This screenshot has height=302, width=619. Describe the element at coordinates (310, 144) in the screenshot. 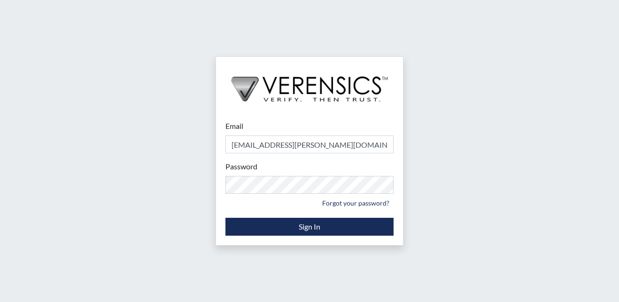

I see `input: Email` at that location.